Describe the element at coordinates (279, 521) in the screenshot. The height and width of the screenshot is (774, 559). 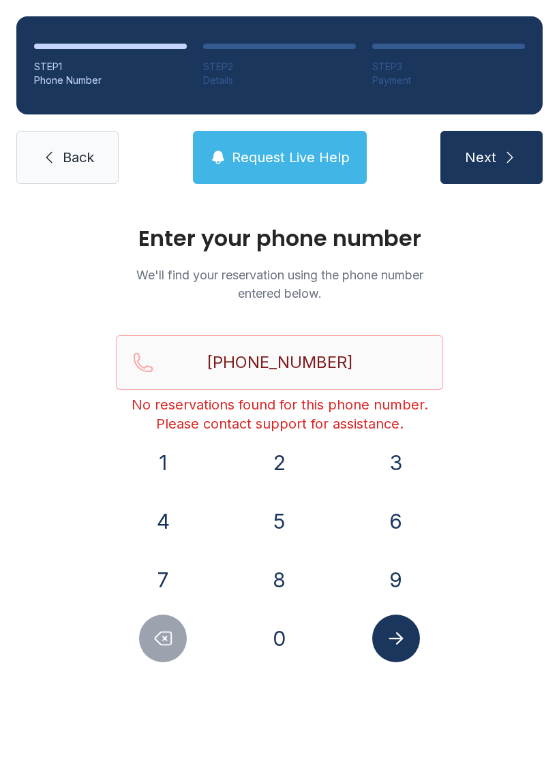
I see `button: 5` at that location.